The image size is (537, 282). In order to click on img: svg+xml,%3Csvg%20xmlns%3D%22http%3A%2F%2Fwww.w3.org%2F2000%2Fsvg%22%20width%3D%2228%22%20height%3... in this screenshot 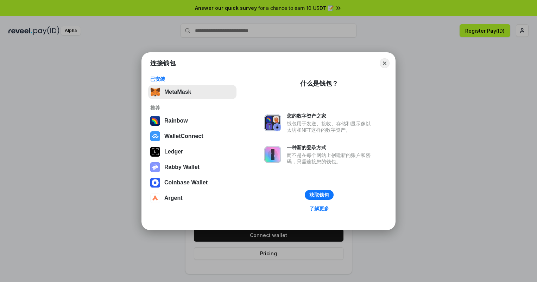, I will do `click(155, 152)`.